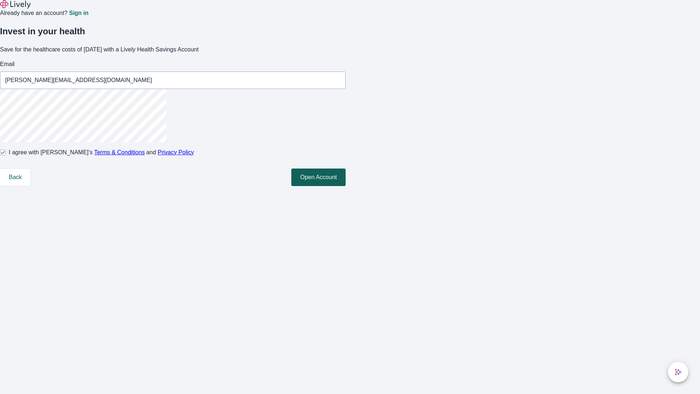 Image resolution: width=700 pixels, height=394 pixels. Describe the element at coordinates (318, 177) in the screenshot. I see `button: Open Account` at that location.